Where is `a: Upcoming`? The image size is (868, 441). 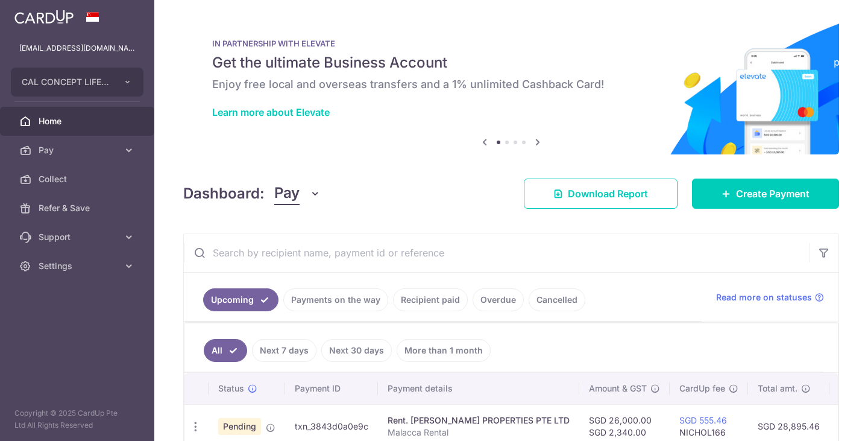
a: Upcoming is located at coordinates (241, 300).